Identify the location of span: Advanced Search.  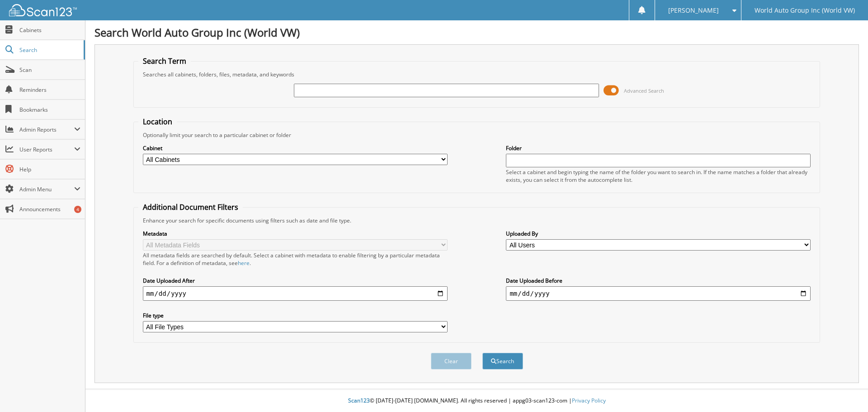
(644, 90).